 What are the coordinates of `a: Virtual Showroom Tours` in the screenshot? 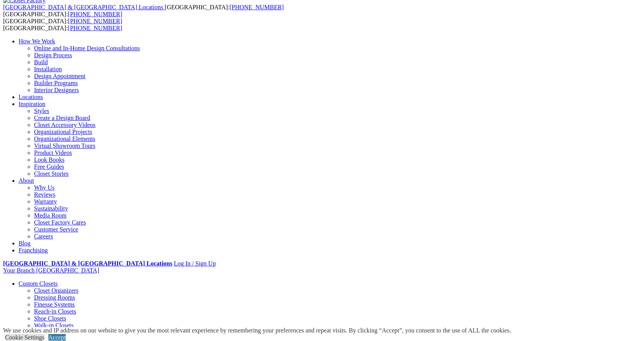 It's located at (64, 146).